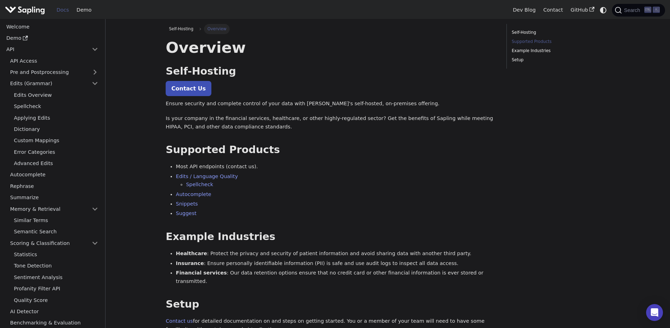 This screenshot has width=670, height=328. Describe the element at coordinates (56, 288) in the screenshot. I see `a: Profanity Filter API` at that location.